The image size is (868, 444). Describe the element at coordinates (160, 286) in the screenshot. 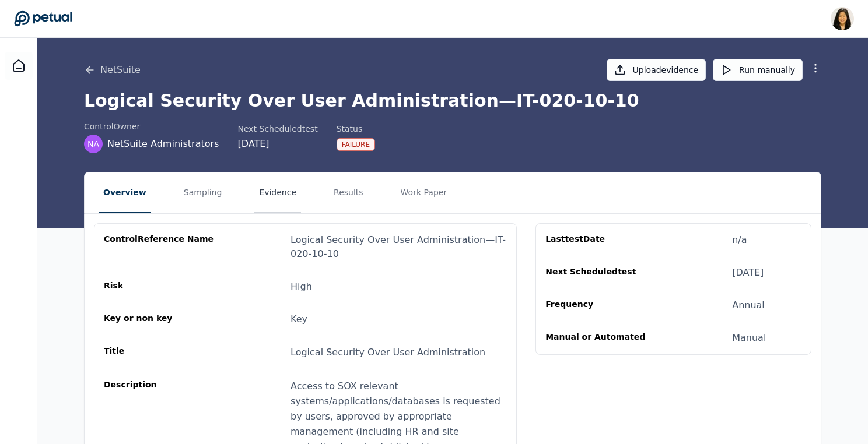

I see `div: Risk` at that location.